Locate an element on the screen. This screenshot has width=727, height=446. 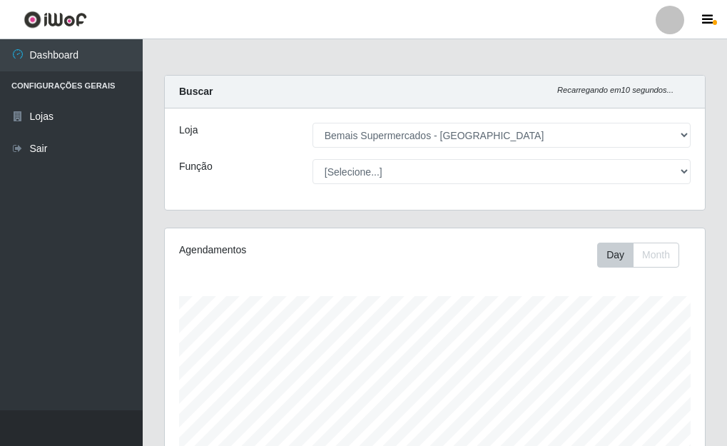
div: Agendamentos is located at coordinates (279, 250).